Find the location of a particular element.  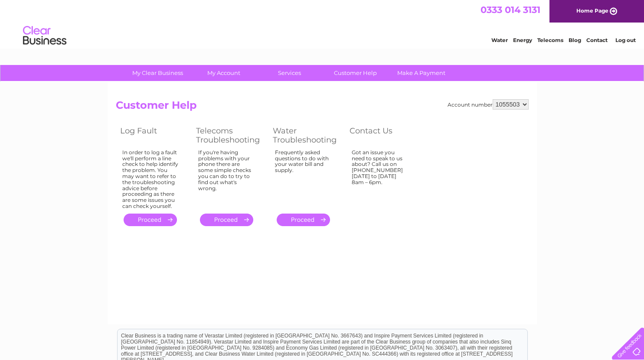

a: Blog is located at coordinates (575, 40).